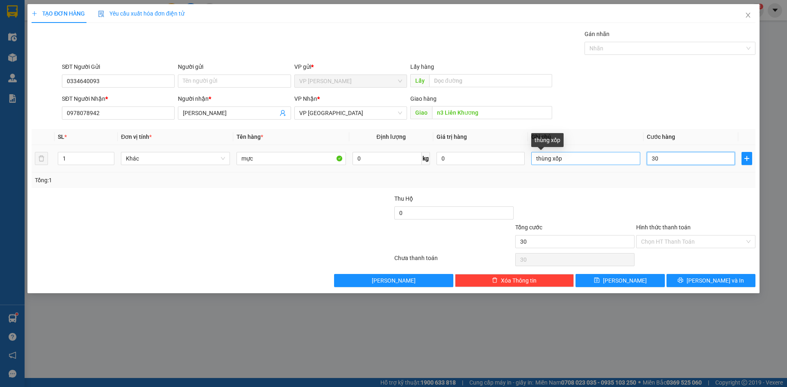 This screenshot has height=387, width=787. I want to click on div: Người nhận, so click(234, 99).